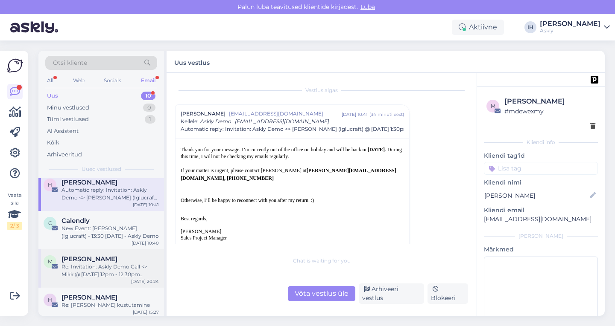 Image resolution: width=615 pixels, height=326 pixels. I want to click on input: Lisa tag, so click(540, 169).